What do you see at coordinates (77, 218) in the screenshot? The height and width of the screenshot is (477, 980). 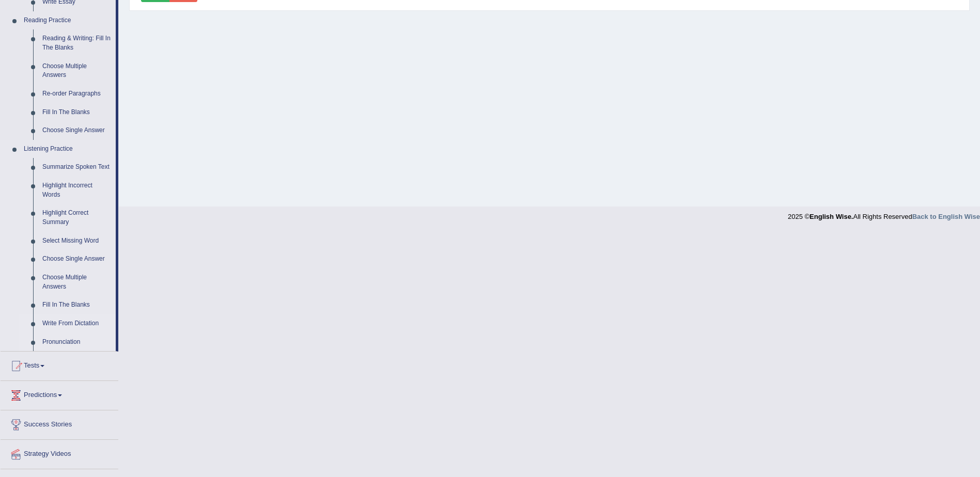 I see `a: Highlight Correct Summary` at bounding box center [77, 218].